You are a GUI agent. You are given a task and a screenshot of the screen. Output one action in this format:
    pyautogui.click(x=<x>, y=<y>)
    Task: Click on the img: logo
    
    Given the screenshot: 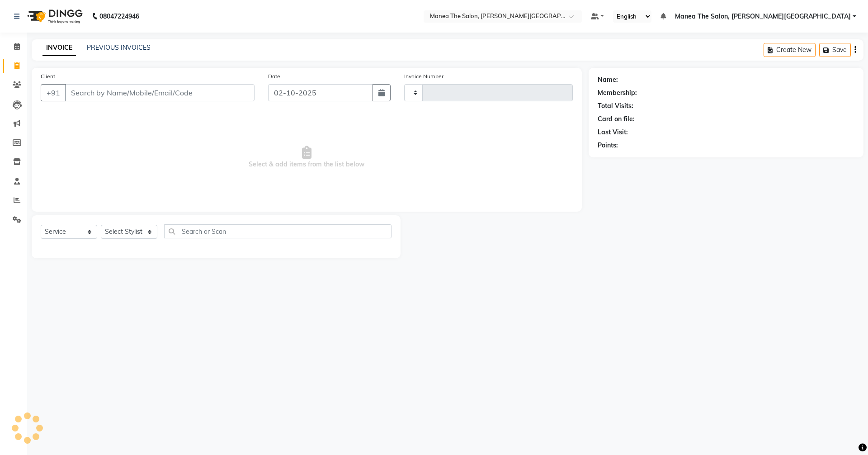 What is the action you would take?
    pyautogui.click(x=54, y=16)
    